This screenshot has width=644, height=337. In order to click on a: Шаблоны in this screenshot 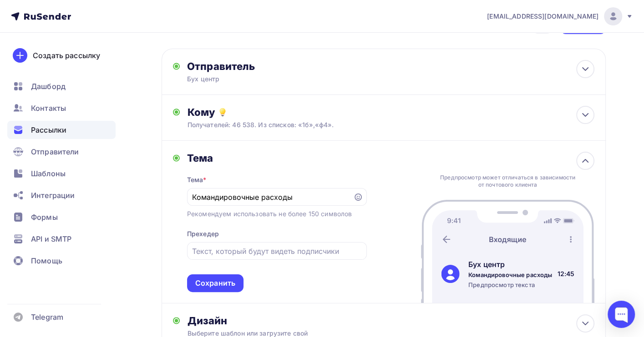, I will do `click(62, 174)`.